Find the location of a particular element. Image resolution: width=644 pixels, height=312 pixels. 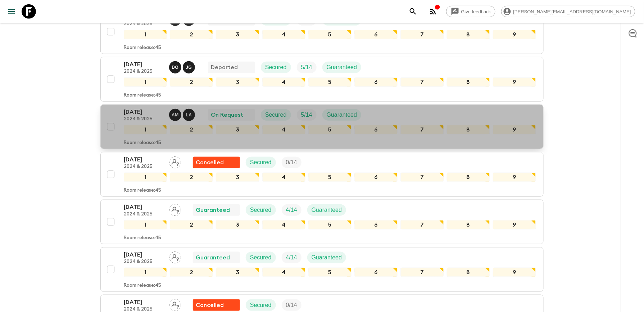

p: Cancelled is located at coordinates (210, 305).